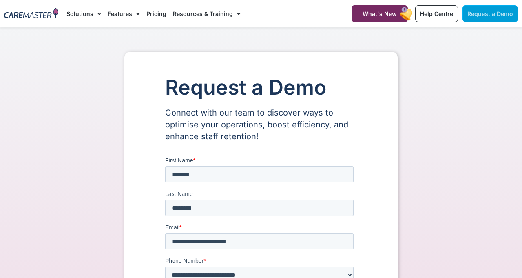  What do you see at coordinates (490, 13) in the screenshot?
I see `span: Request a Demo` at bounding box center [490, 13].